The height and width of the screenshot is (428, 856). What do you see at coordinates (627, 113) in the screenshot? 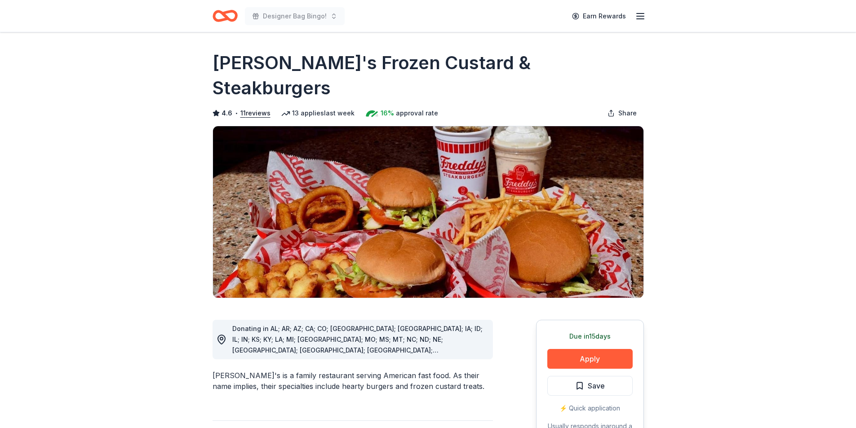
I see `span: Share` at bounding box center [627, 113].